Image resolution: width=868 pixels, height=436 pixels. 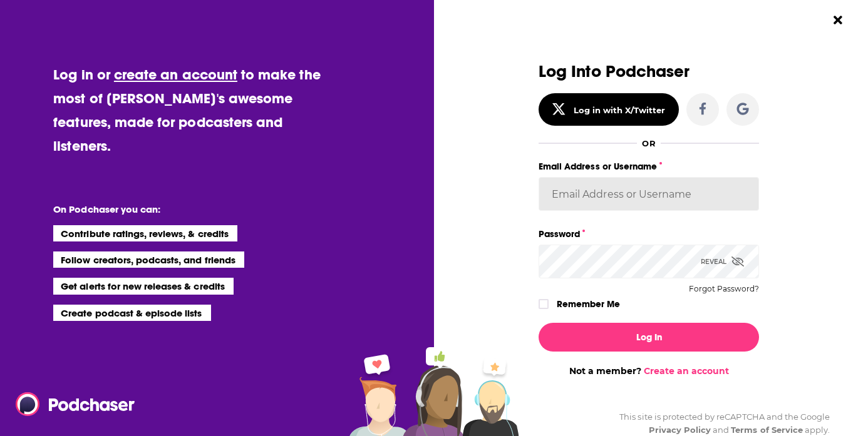 What do you see at coordinates (588, 304) in the screenshot?
I see `label: Remember Me` at bounding box center [588, 304].